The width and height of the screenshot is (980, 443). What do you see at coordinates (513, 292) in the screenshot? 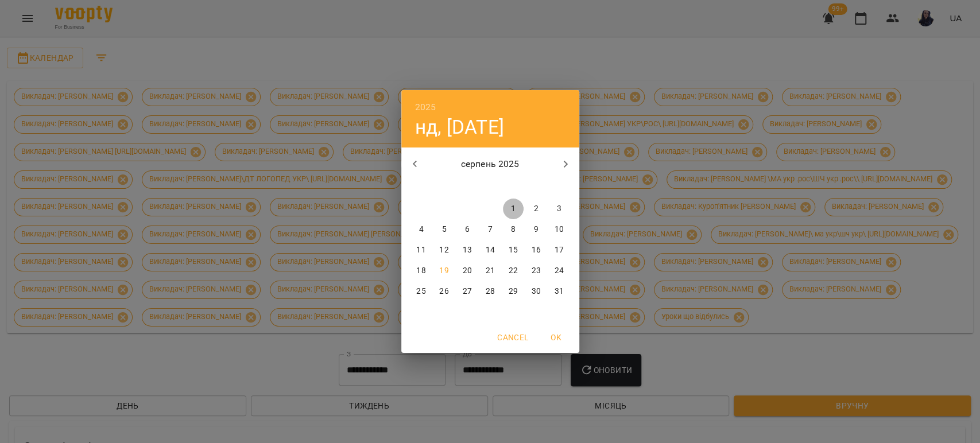
I see `p: 29` at bounding box center [513, 292].